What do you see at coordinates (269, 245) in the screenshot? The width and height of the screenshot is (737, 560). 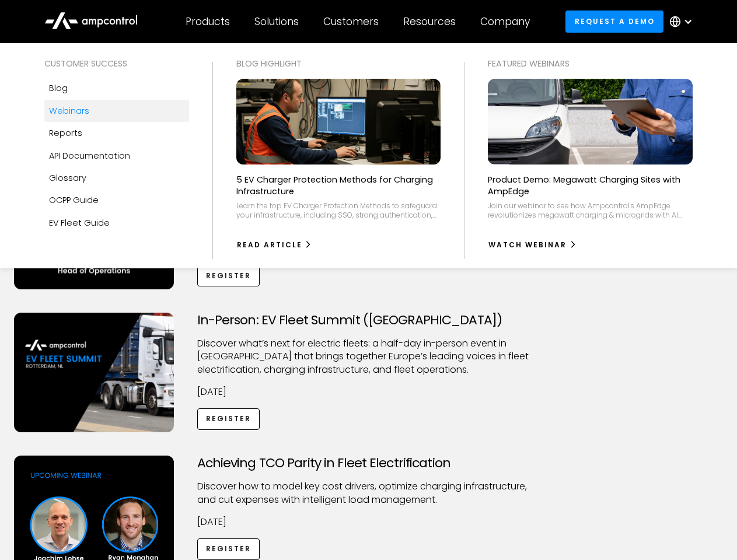 I see `div: Read Article` at bounding box center [269, 245].